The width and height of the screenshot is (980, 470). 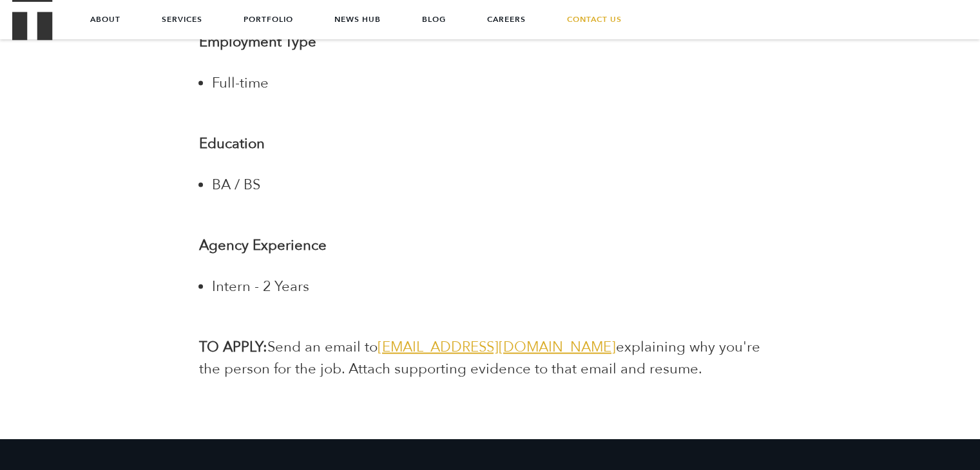 I want to click on li: BA / BS, so click(x=496, y=185).